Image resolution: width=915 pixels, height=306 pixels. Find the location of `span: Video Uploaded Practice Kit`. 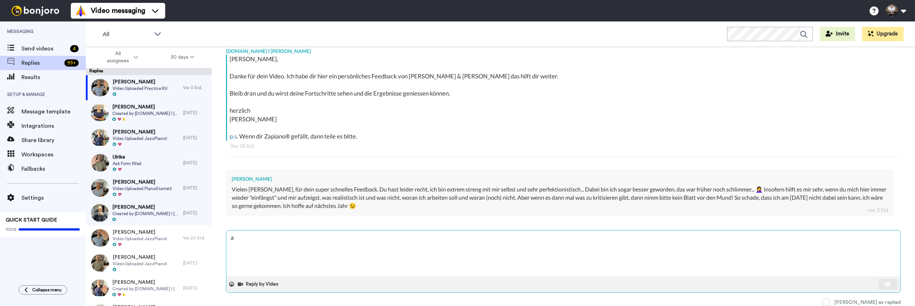

span: Video Uploaded Practice Kit is located at coordinates (140, 88).